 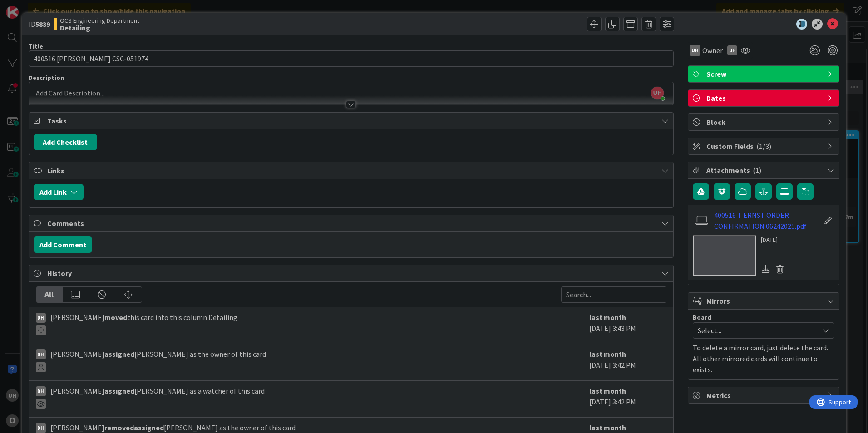 I want to click on button: Add Checklist, so click(x=65, y=142).